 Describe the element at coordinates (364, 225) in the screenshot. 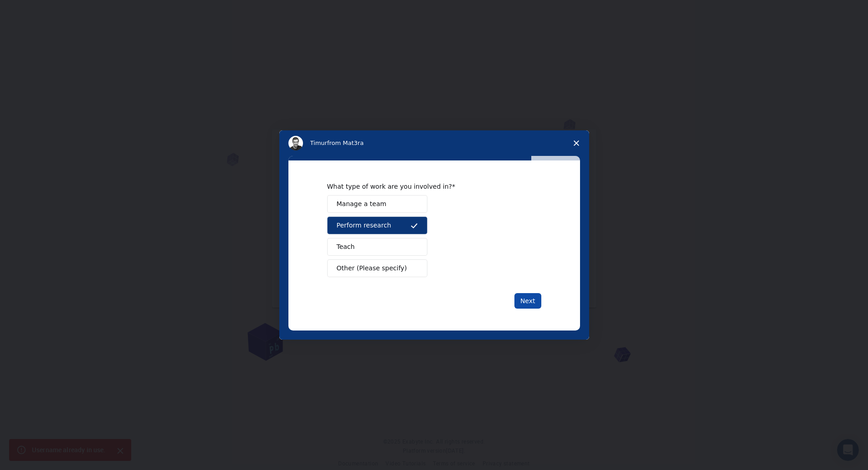

I see `span: Perform research` at that location.